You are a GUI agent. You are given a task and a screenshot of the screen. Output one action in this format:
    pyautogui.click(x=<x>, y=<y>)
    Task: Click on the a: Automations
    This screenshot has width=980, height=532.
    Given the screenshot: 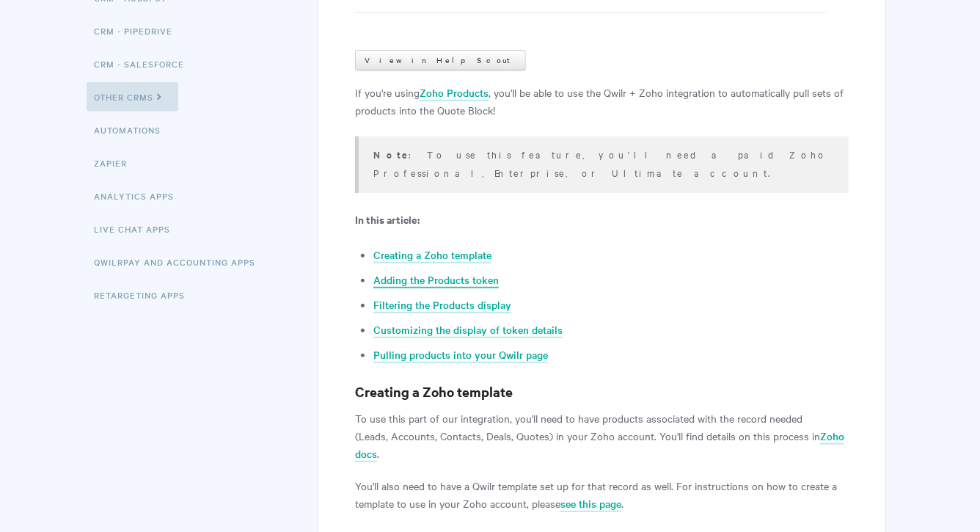 What is the action you would take?
    pyautogui.click(x=133, y=130)
    